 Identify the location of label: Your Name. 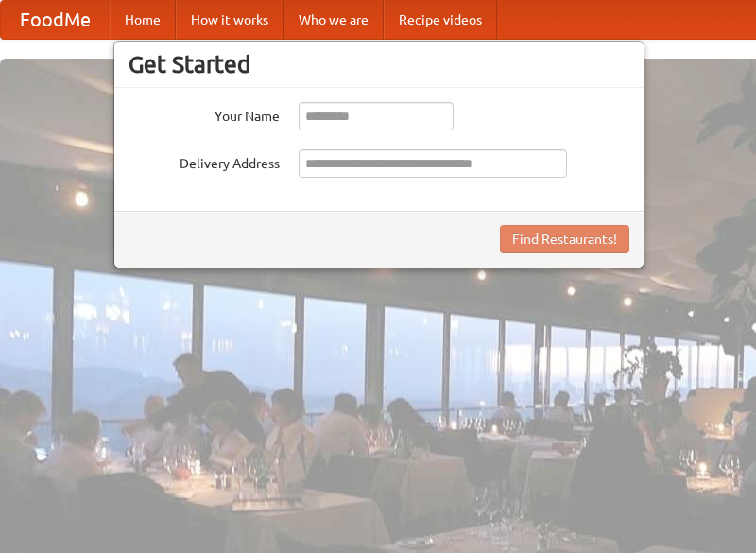
(204, 114).